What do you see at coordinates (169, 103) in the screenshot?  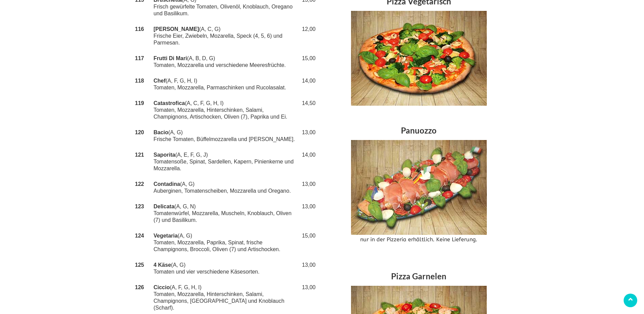 I see `strong: Catastrofica` at bounding box center [169, 103].